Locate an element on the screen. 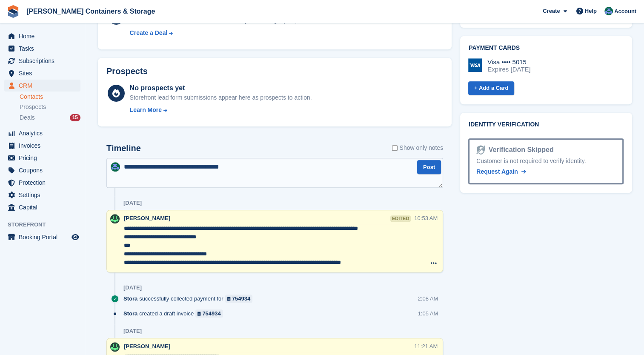 The image size is (644, 355). button: Post is located at coordinates (429, 167).